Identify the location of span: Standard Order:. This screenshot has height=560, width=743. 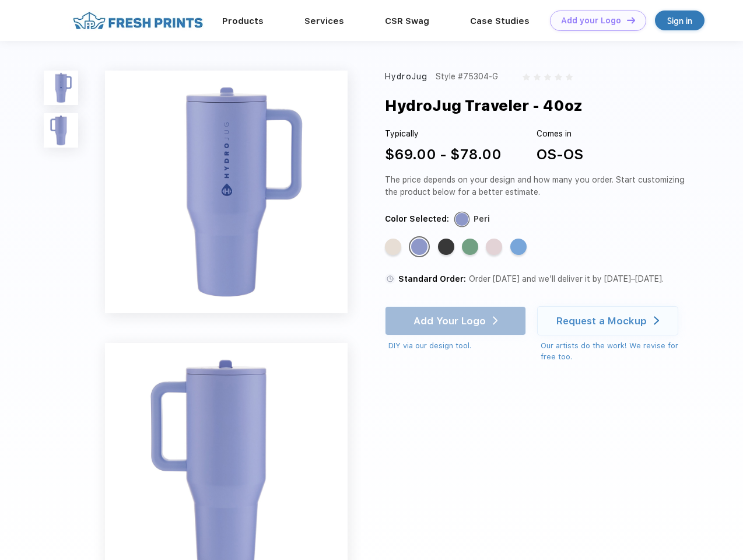
(432, 279).